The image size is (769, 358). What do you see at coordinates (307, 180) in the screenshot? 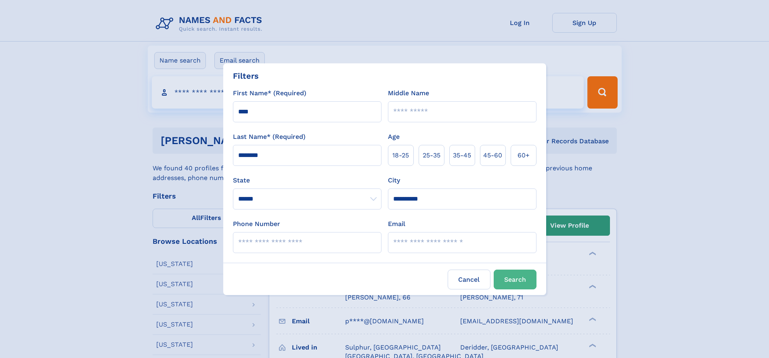
I see `label: State` at bounding box center [307, 180].